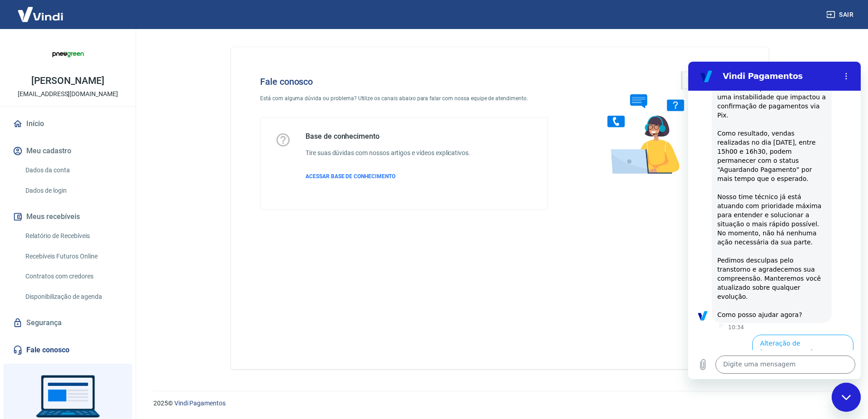 Image resolution: width=868 pixels, height=419 pixels. What do you see at coordinates (73, 276) in the screenshot?
I see `a: Contratos com credores` at bounding box center [73, 276].